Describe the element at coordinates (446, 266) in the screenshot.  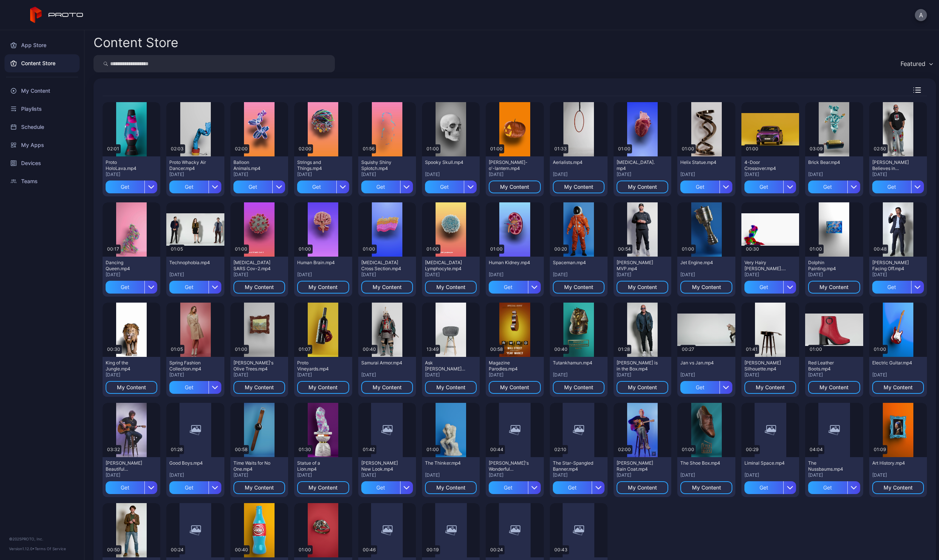
I see `div: T-Cell Lymphocyte.mp4` at that location.